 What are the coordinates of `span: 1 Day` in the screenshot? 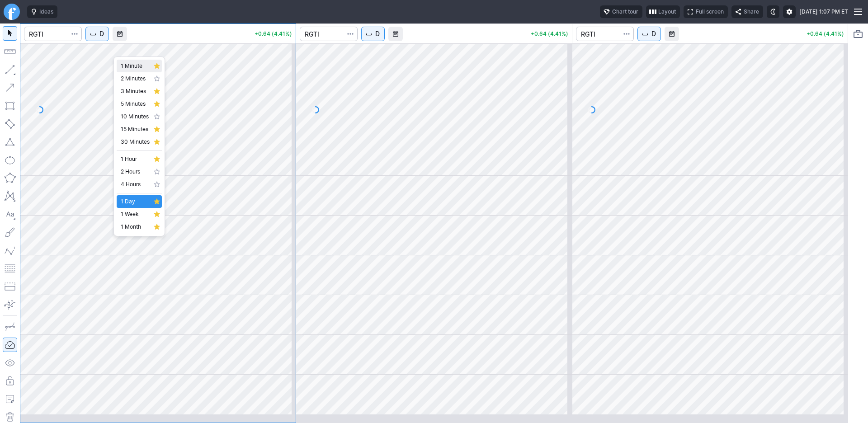 It's located at (135, 202).